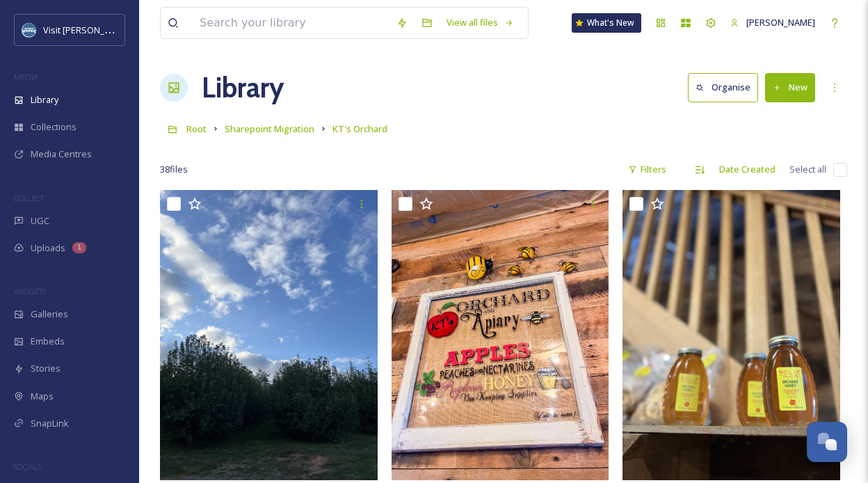 This screenshot has height=483, width=868. I want to click on span: UGC, so click(40, 221).